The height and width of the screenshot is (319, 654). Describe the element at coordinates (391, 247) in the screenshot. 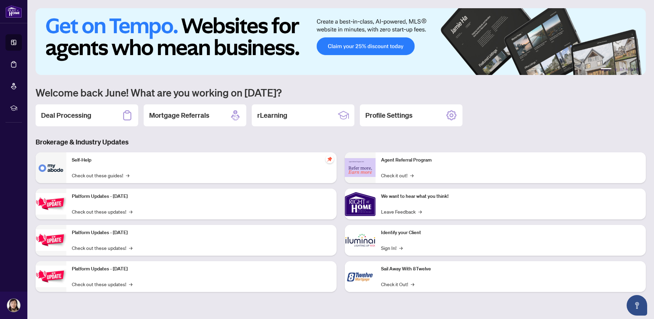

I see `a: Sign In!→` at that location.